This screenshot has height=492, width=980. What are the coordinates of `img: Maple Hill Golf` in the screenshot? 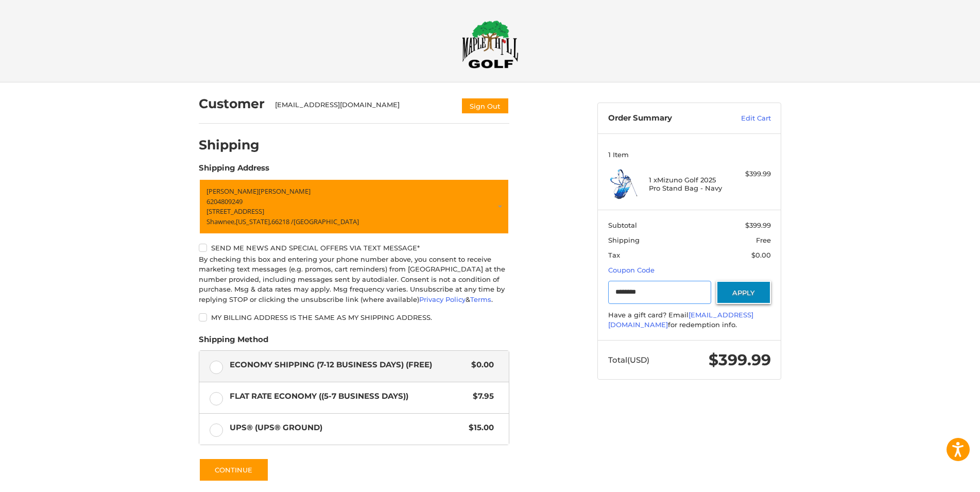 It's located at (490, 44).